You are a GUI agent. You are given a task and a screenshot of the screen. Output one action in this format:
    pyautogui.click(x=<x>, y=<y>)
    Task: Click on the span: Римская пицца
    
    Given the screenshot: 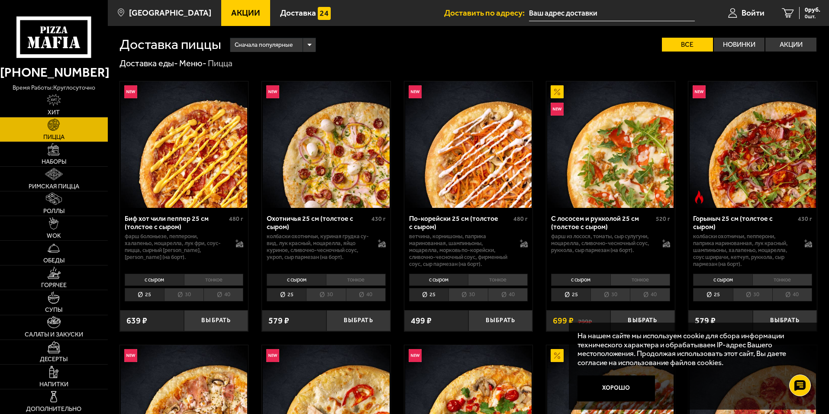 What is the action you would take?
    pyautogui.click(x=54, y=187)
    